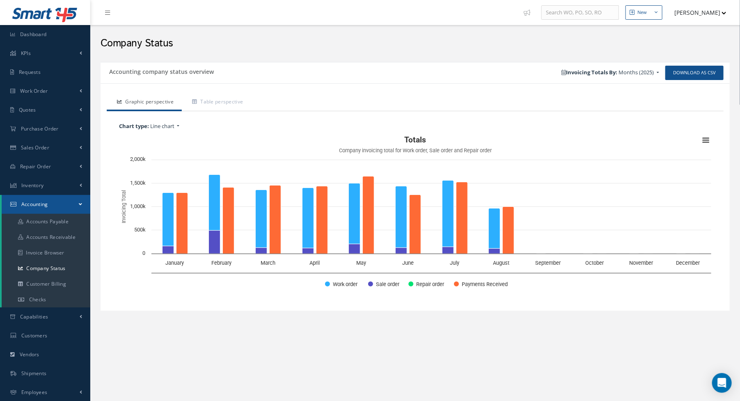 This screenshot has width=740, height=401. I want to click on path: August, 998,154.15. Payments Received., so click(508, 230).